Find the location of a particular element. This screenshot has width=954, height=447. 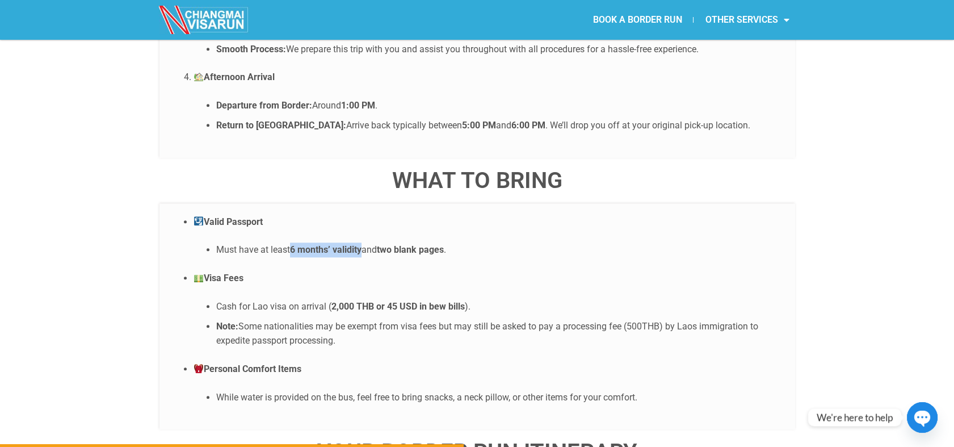

h4: What to Bring is located at coordinates (477, 180).